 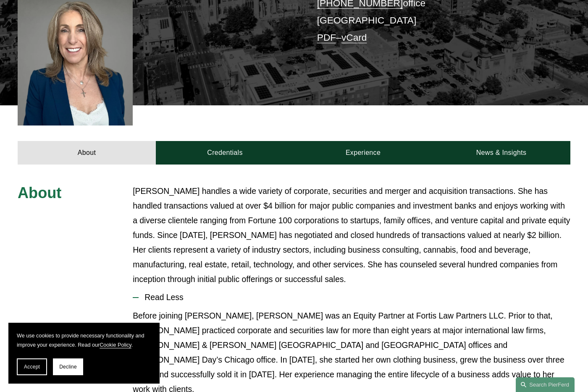 I want to click on a: PDF, so click(x=326, y=37).